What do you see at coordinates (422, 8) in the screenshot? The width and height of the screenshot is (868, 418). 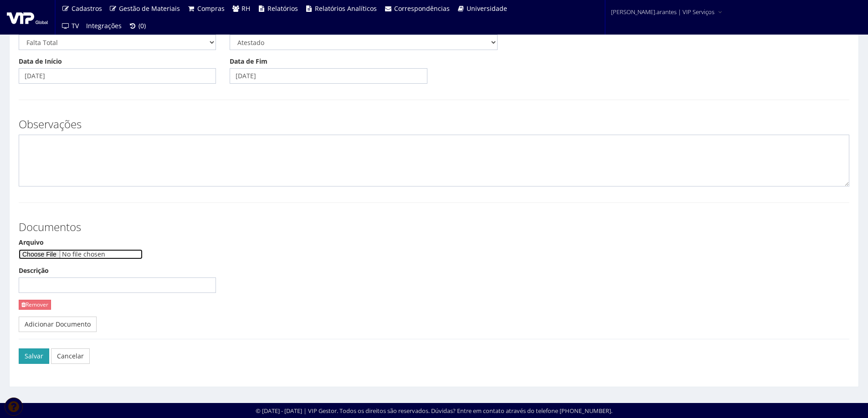 I see `span: Correspondências` at bounding box center [422, 8].